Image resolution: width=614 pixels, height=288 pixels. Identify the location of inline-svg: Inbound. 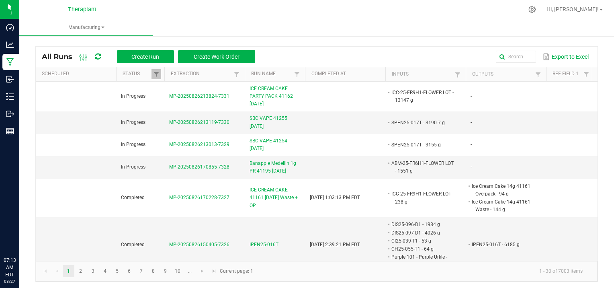
(10, 79).